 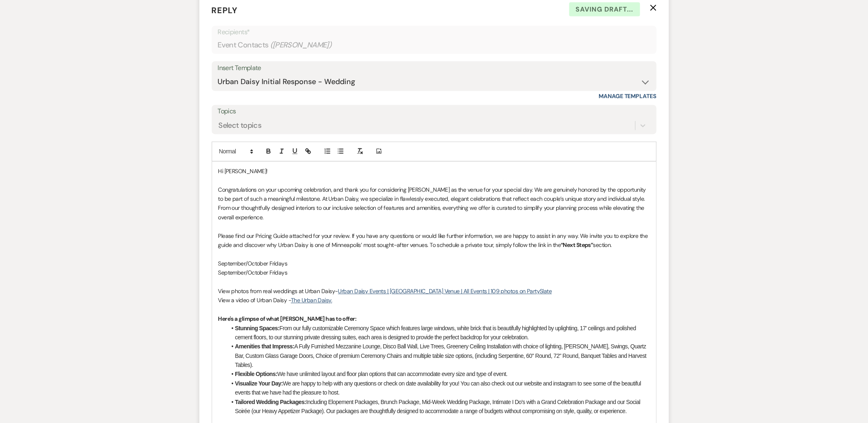 I want to click on a: The Urban Daisy., so click(x=312, y=301).